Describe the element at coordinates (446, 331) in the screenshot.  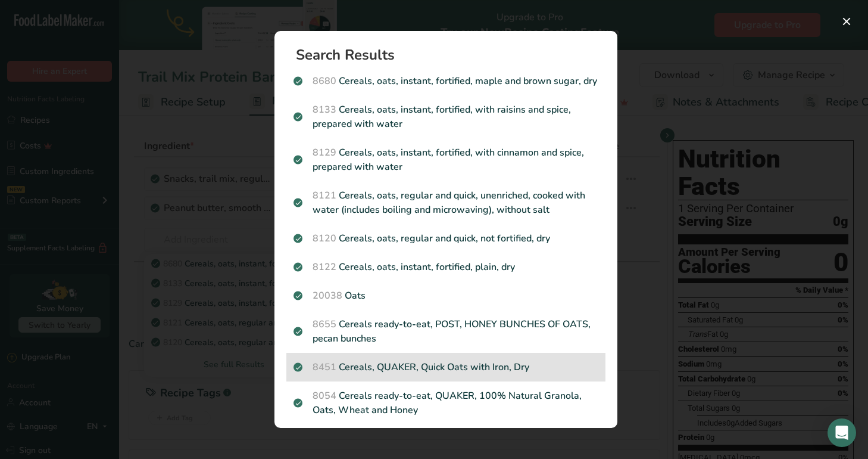
I see `p: Cereals ready-to-eat, POST, HONEY BUNCHES OF OATS, pecan bunches` at that location.